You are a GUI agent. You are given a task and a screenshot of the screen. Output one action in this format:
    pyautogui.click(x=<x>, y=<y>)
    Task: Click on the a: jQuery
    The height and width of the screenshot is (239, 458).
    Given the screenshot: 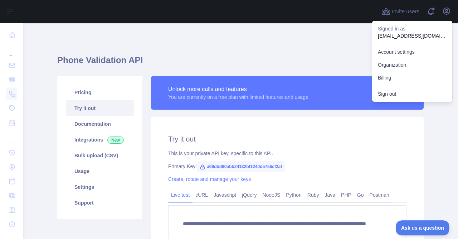 What is the action you would take?
    pyautogui.click(x=249, y=195)
    